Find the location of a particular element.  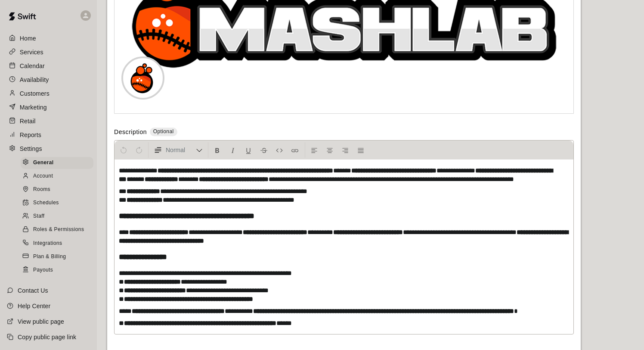

button: Justify Align is located at coordinates (361, 150).